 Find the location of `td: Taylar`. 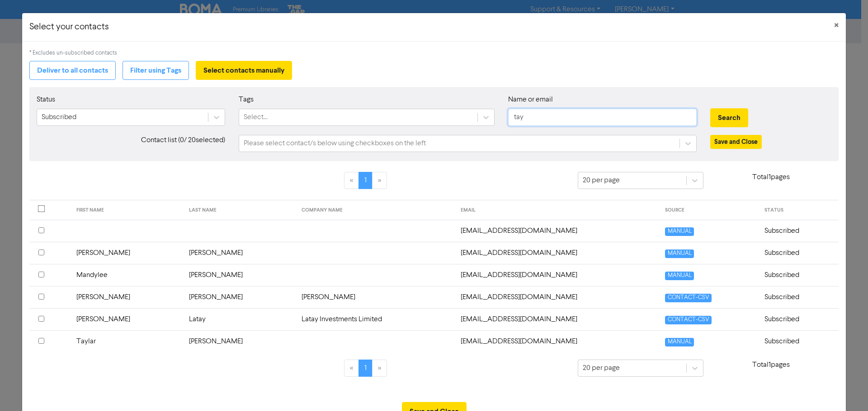

td: Taylar is located at coordinates (127, 342).